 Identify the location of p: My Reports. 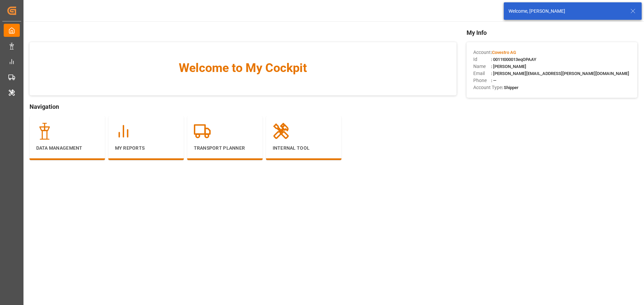
(146, 148).